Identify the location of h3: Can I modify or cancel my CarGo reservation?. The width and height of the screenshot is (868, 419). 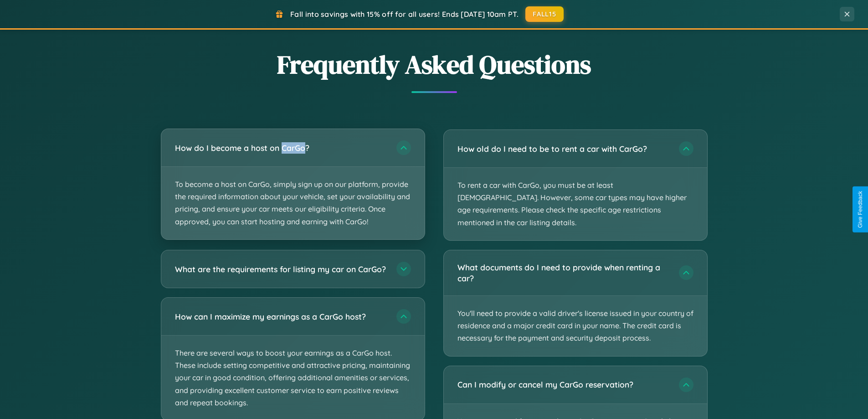
(564, 385).